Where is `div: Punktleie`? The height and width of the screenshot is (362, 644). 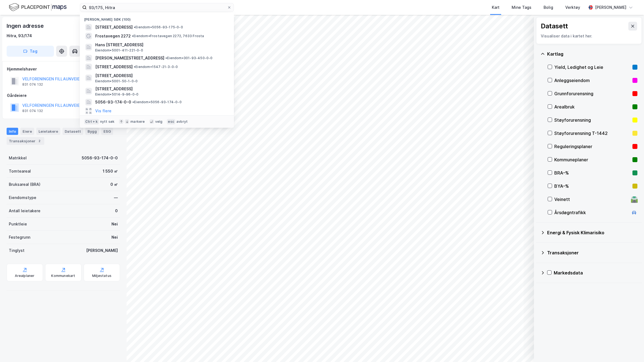
div: Punktleie is located at coordinates (18, 224).